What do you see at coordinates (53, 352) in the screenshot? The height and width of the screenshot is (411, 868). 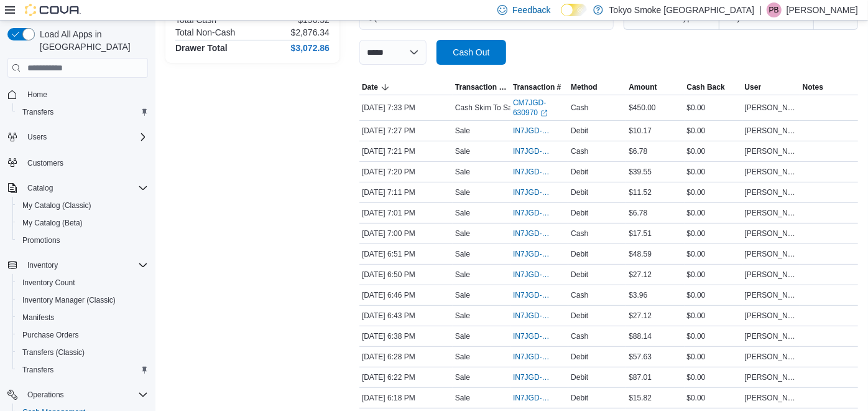 I see `a: Transfers (Classic)` at bounding box center [53, 352].